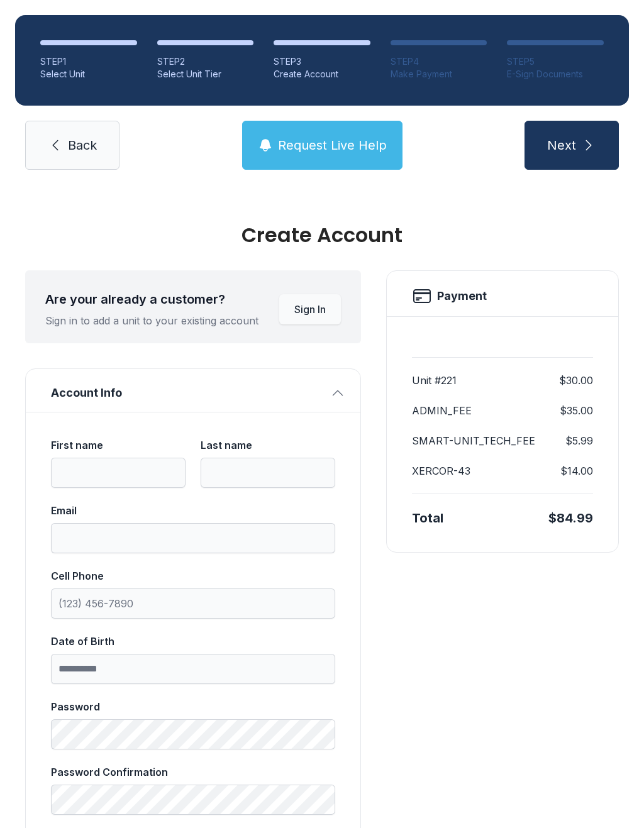  What do you see at coordinates (322, 62) in the screenshot?
I see `div: STEP 3` at bounding box center [322, 62].